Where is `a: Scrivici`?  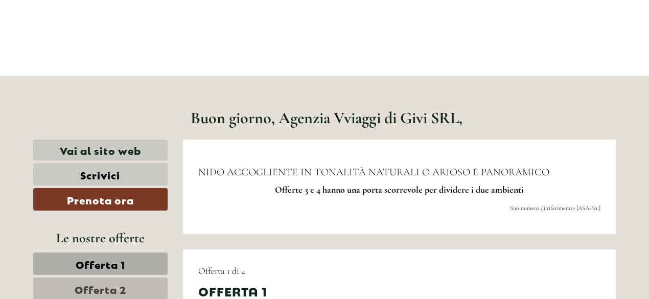
a: Scrivici is located at coordinates (100, 174).